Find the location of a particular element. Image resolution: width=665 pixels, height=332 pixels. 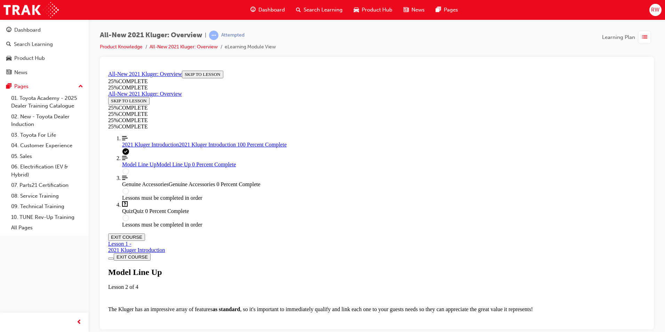

a: 02. New - Toyota Dealer Induction is located at coordinates (47, 120).